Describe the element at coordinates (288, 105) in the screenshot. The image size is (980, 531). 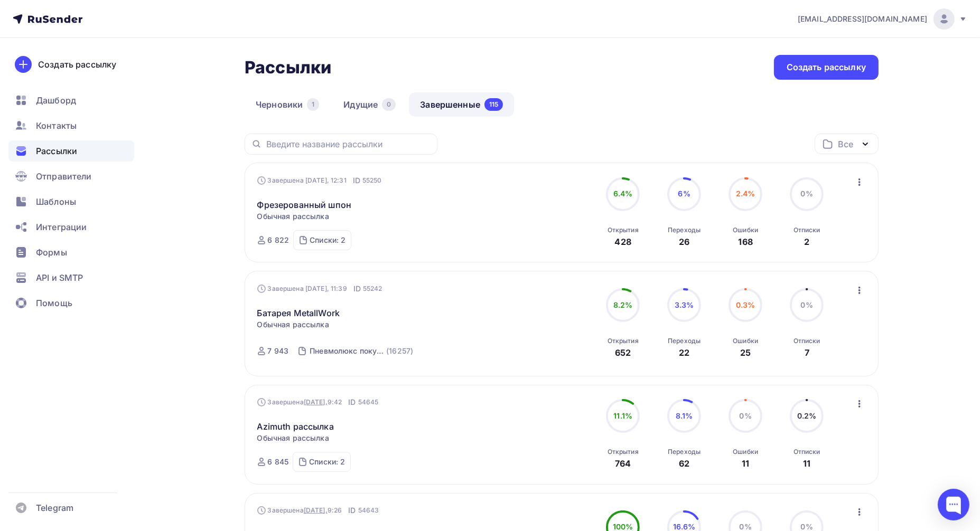
I see `a: Черновики1` at that location.